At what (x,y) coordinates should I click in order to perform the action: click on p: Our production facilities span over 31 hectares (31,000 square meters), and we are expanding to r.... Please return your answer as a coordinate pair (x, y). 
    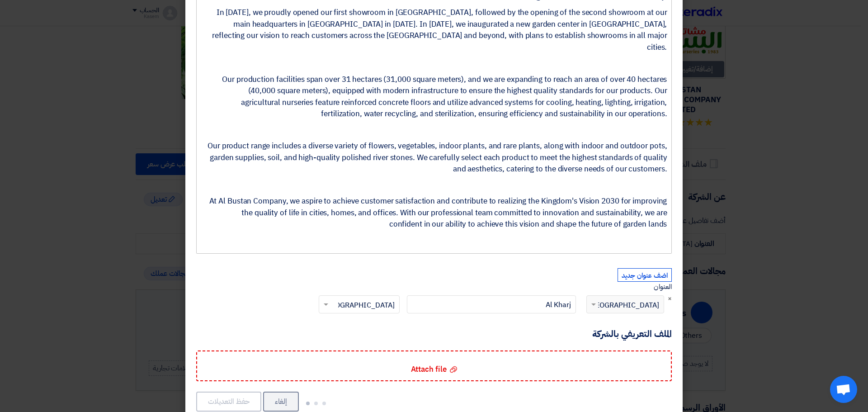
    Looking at the image, I should click on (437, 97).